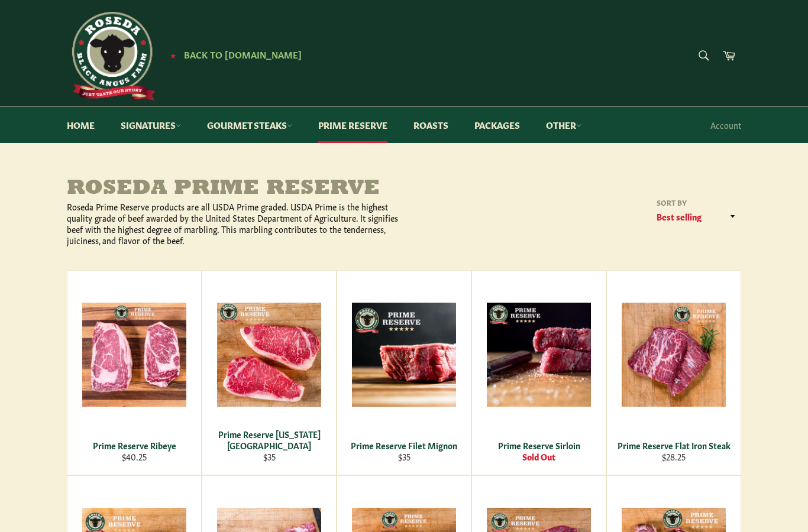 The height and width of the screenshot is (532, 808). Describe the element at coordinates (539, 456) in the screenshot. I see `div: Sold Out` at that location.